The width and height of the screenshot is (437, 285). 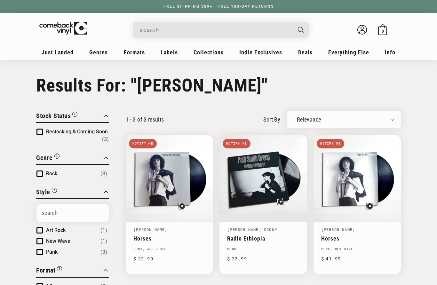 I want to click on span: Genres, so click(x=99, y=52).